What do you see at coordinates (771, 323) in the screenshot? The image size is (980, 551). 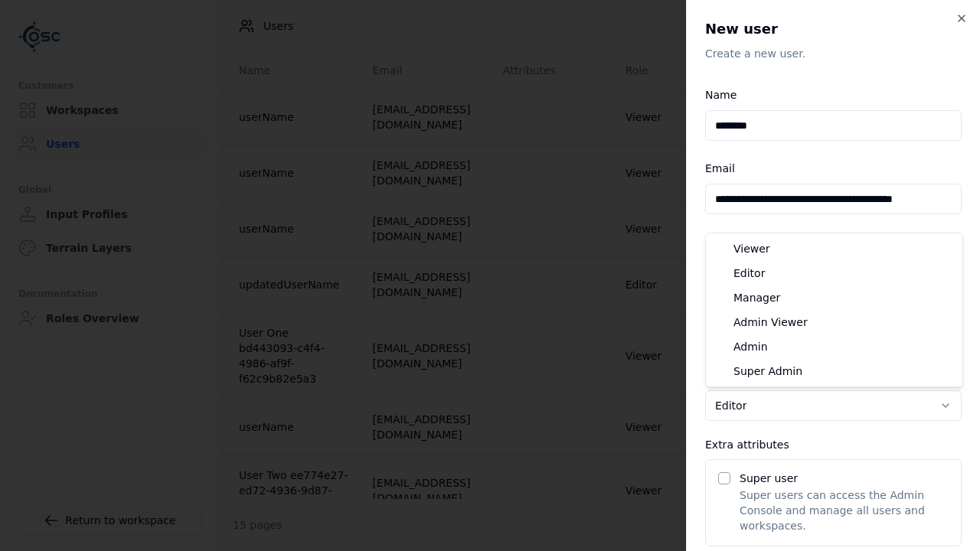 I see `span: Admin Viewer` at bounding box center [771, 323].